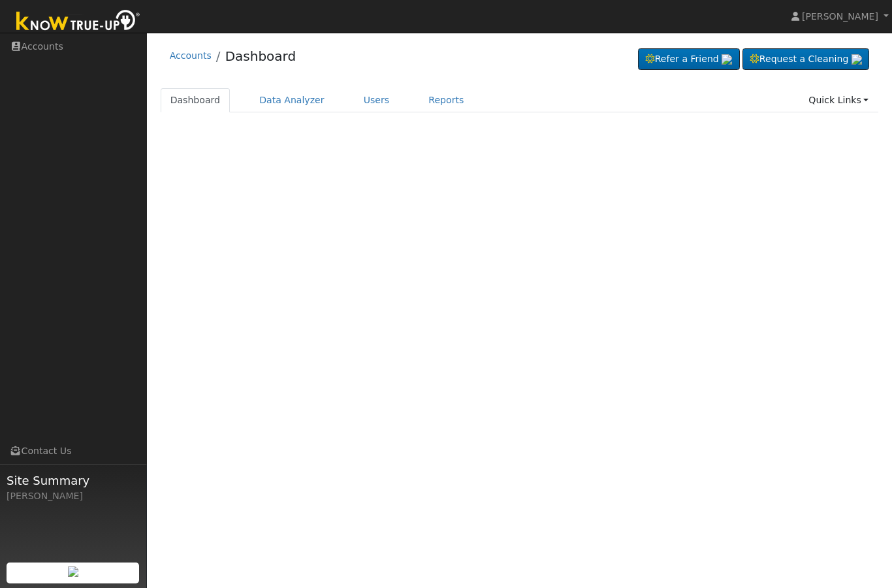 The image size is (892, 588). What do you see at coordinates (446, 100) in the screenshot?
I see `a: Reports` at bounding box center [446, 100].